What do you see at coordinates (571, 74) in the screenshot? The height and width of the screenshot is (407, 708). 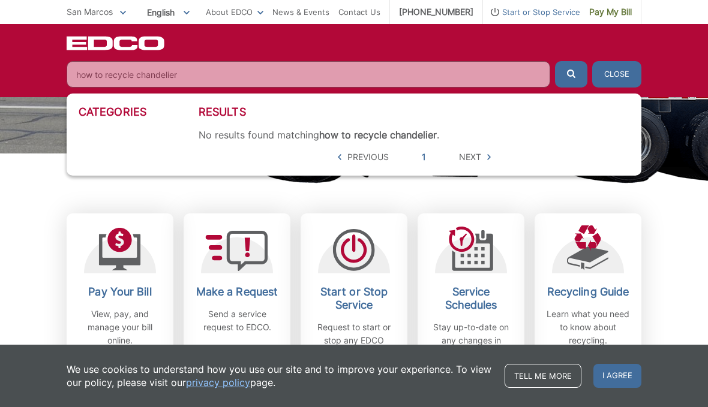 I see `button: Submit the search query.` at bounding box center [571, 74].